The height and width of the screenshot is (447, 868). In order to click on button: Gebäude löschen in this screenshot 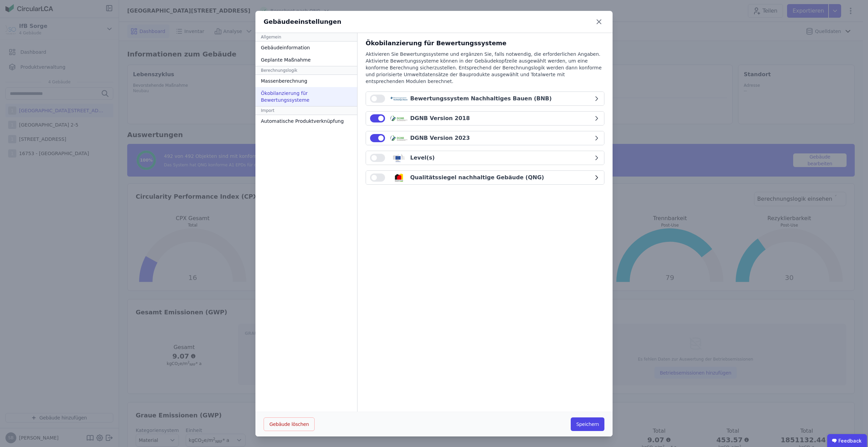, I will do `click(289, 424)`.